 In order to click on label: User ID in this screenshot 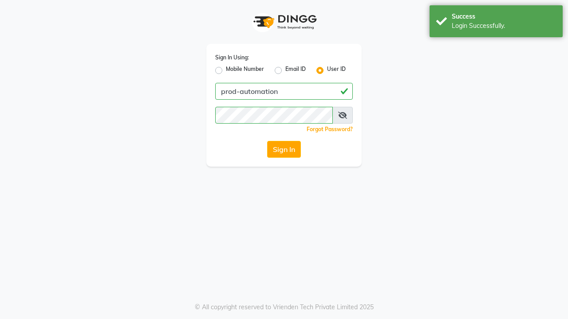, I will do `click(336, 71)`.